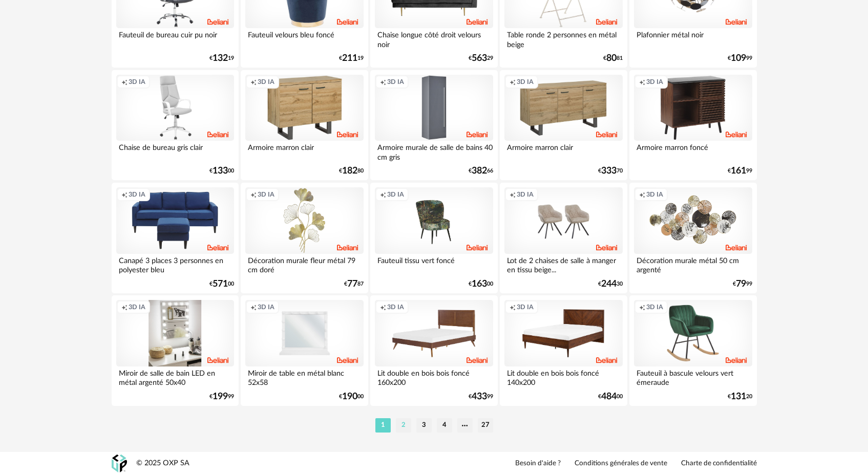  What do you see at coordinates (481, 171) in the screenshot?
I see `div: € 66` at bounding box center [481, 171].